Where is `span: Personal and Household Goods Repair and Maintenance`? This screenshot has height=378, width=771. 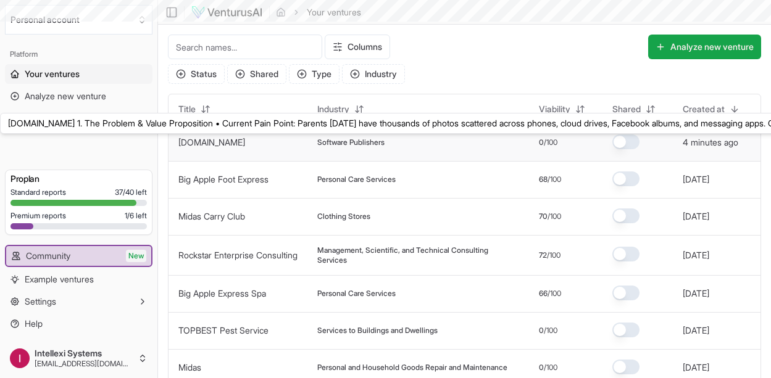
span: Personal and Household Goods Repair and Maintenance is located at coordinates (412, 368).